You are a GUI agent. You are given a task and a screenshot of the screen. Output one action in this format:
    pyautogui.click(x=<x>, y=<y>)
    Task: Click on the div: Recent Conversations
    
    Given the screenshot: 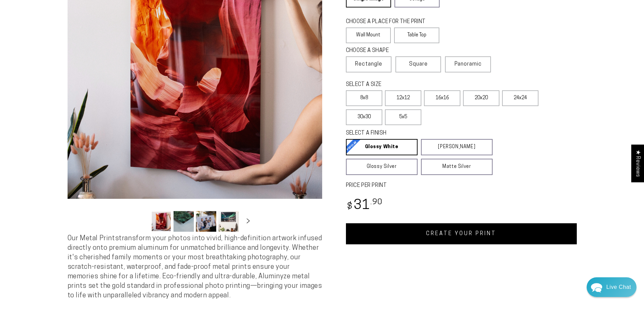 What is the action you would take?
    pyautogui.click(x=71, y=58)
    